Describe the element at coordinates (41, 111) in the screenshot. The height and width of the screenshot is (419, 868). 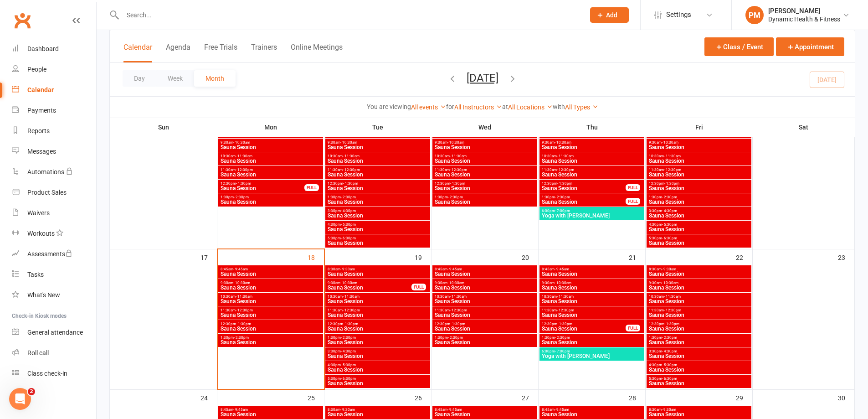
I see `div: Payments` at that location.